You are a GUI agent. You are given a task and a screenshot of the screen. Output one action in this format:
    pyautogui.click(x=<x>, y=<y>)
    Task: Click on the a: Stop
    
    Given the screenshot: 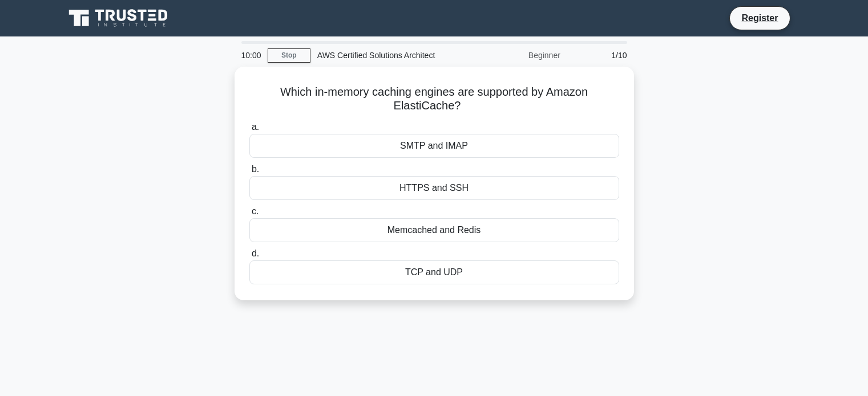 What is the action you would take?
    pyautogui.click(x=289, y=55)
    